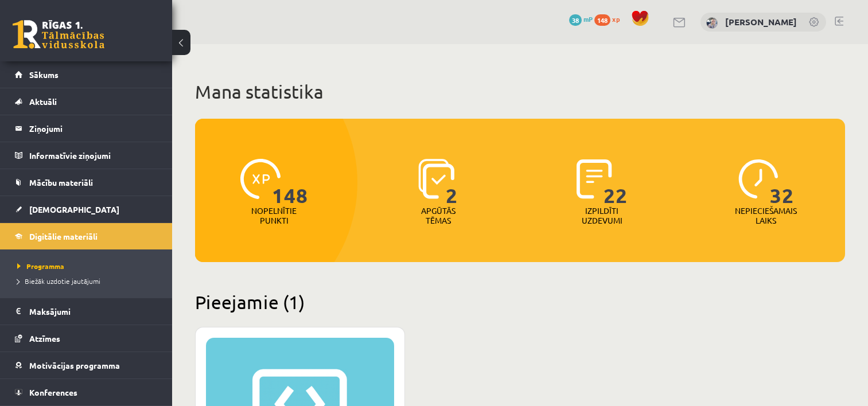 The width and height of the screenshot is (868, 406). Describe the element at coordinates (759, 179) in the screenshot. I see `img: icon-clock-7be60019b62300814b6bd22b8e044499b485619524d84068768e800edab66f18.svg` at that location.